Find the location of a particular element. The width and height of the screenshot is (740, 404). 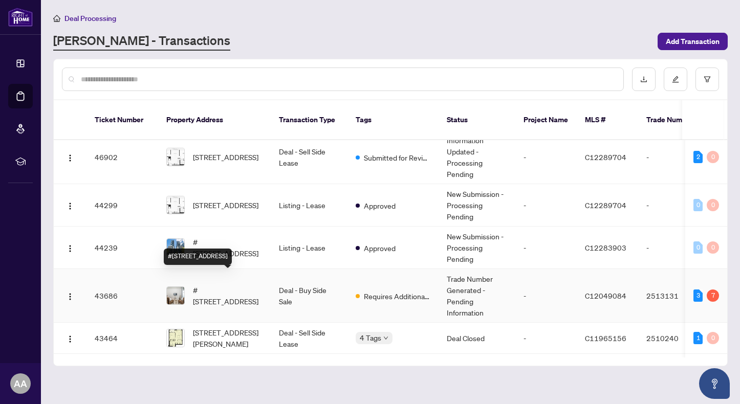

span: AA is located at coordinates (20, 384).